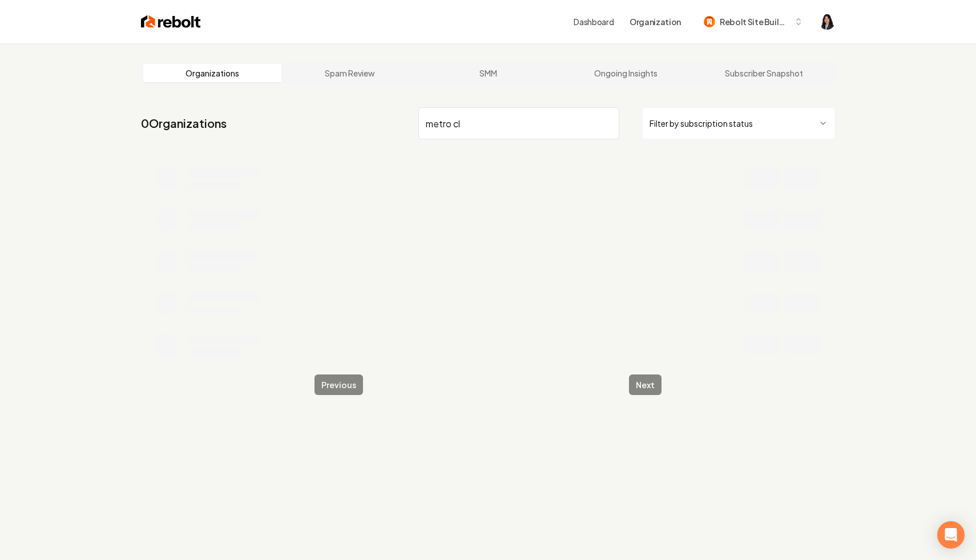 Image resolution: width=976 pixels, height=560 pixels. What do you see at coordinates (350, 73) in the screenshot?
I see `a: Spam Review` at bounding box center [350, 73].